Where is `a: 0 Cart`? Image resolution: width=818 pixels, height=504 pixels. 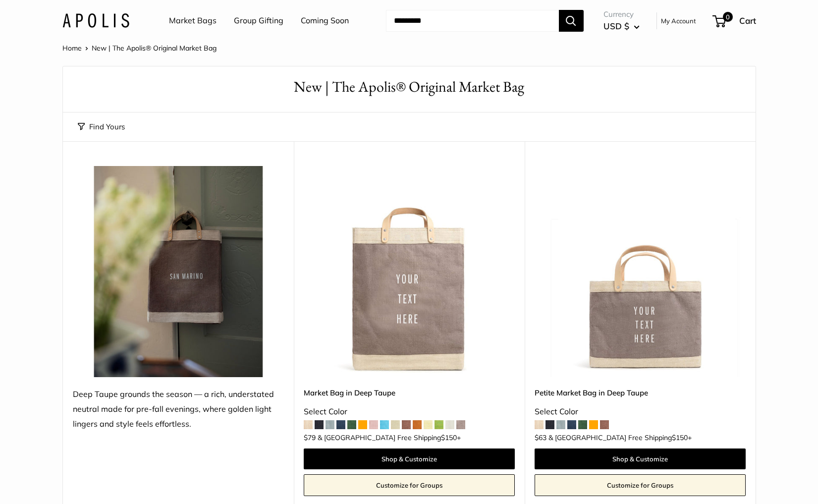
a: 0 Cart is located at coordinates (734, 21).